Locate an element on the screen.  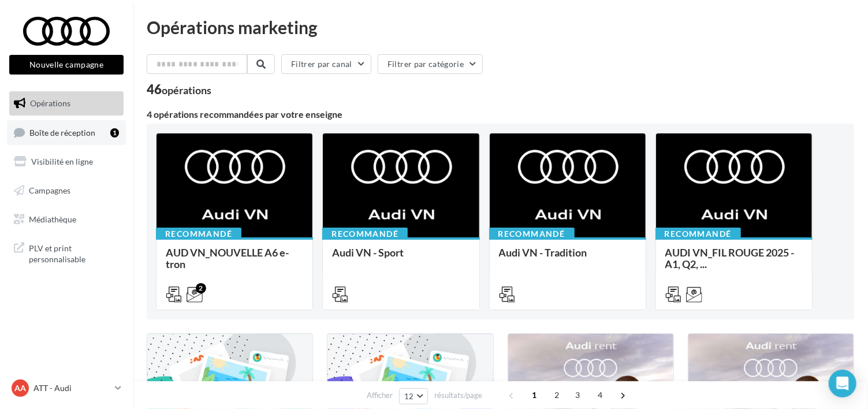
span: 4 is located at coordinates (600, 395).